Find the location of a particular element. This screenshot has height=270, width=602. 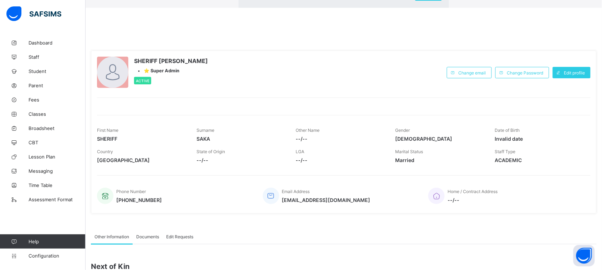

span: CBT is located at coordinates (57, 143).